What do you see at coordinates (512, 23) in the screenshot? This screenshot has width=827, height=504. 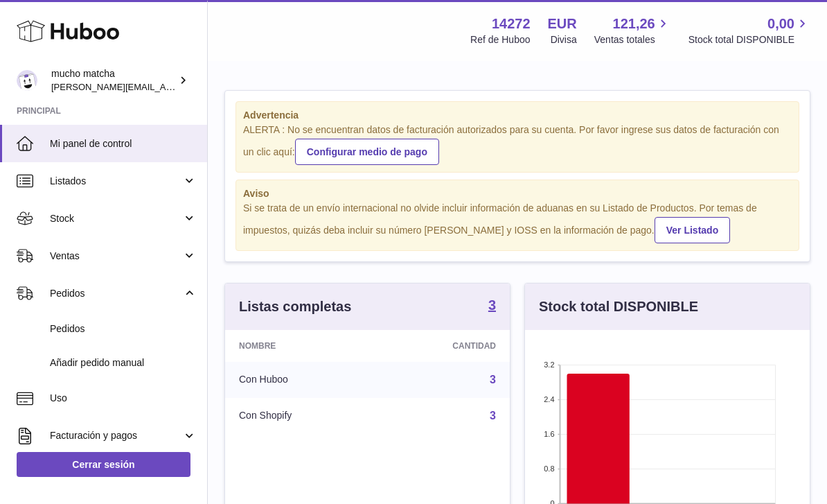 I see `strong: 14272` at bounding box center [512, 23].